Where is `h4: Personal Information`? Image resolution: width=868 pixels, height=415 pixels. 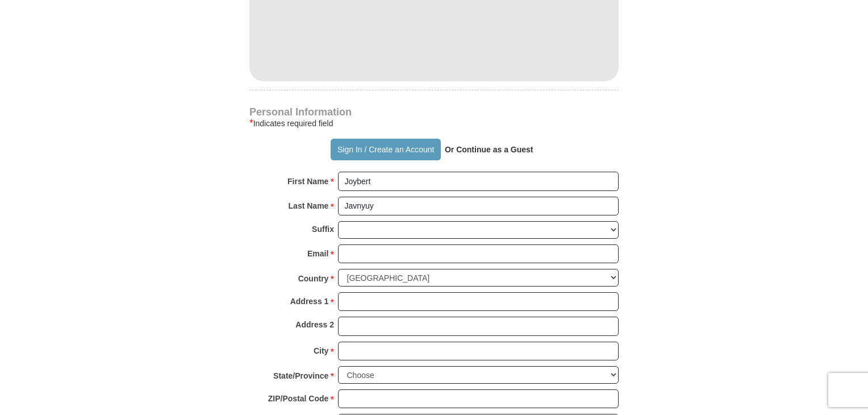
h4: Personal Information is located at coordinates (434, 112).